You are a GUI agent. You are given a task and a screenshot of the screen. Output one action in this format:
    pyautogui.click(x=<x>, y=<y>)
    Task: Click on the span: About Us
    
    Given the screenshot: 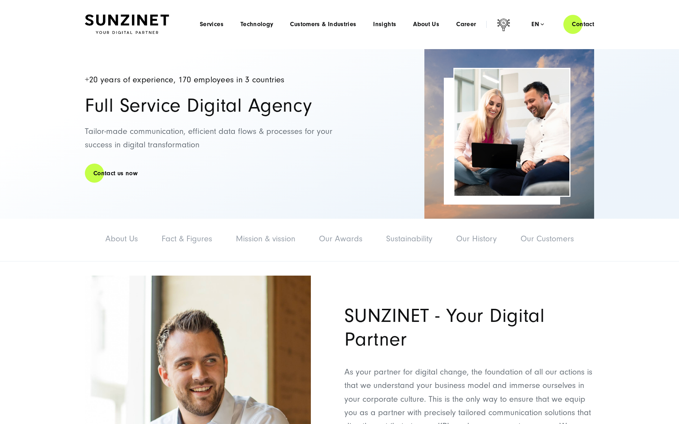 What is the action you would take?
    pyautogui.click(x=426, y=24)
    